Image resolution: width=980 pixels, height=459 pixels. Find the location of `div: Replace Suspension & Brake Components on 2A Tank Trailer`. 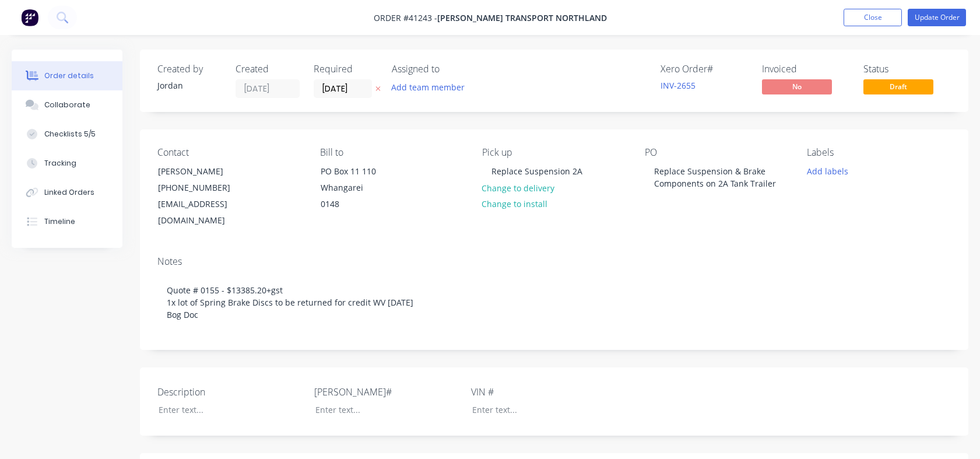

div: Replace Suspension & Brake Components on 2A Tank Trailer is located at coordinates (717, 177).